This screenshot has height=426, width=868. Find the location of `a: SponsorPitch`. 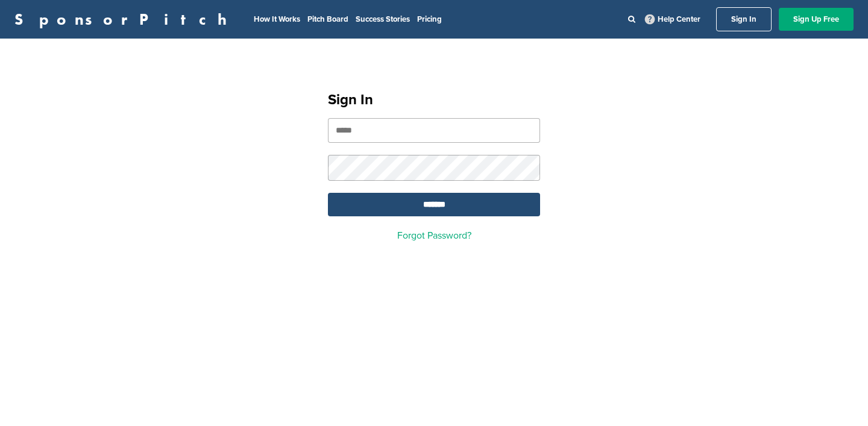

a: SponsorPitch is located at coordinates (124, 20).